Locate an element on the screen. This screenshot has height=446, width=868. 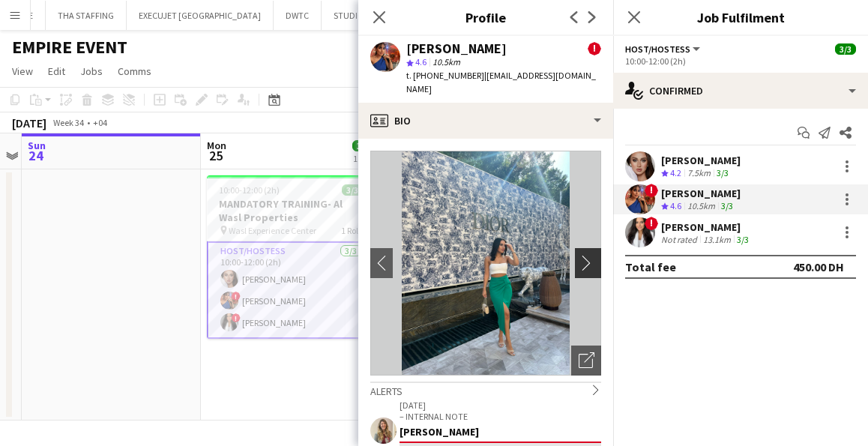
div: Bio is located at coordinates (486, 121).